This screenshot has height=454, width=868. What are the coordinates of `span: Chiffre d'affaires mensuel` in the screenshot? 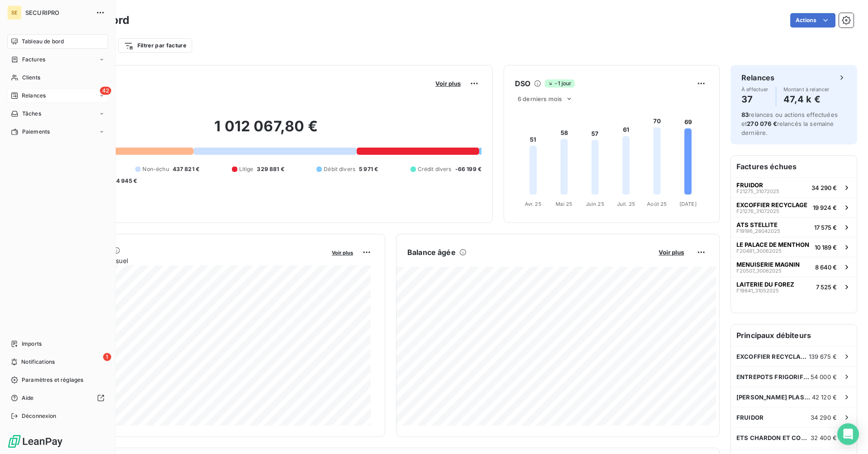 It's located at (188, 260).